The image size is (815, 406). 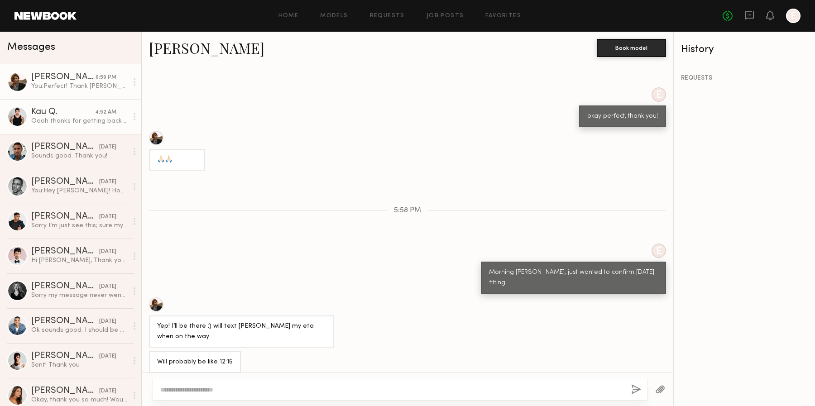 I want to click on div: Sorry my message never went through! Must have had bad signal. I would have to do a 750 minimum u..., so click(x=79, y=295).